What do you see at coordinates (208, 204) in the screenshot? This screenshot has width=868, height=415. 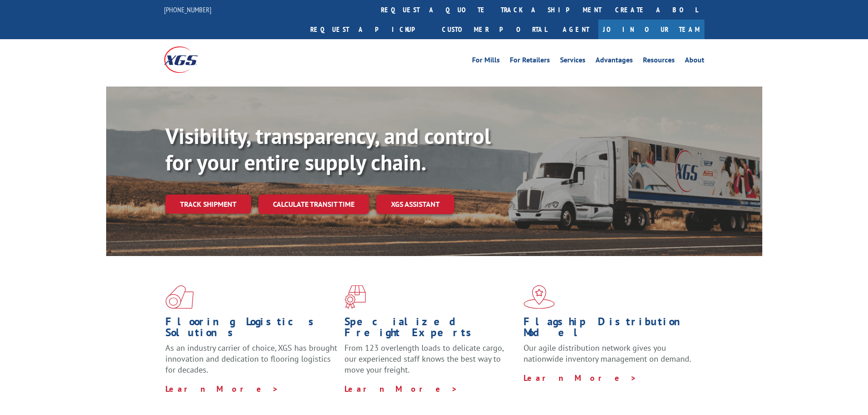 I see `a: Track shipment` at bounding box center [208, 204].